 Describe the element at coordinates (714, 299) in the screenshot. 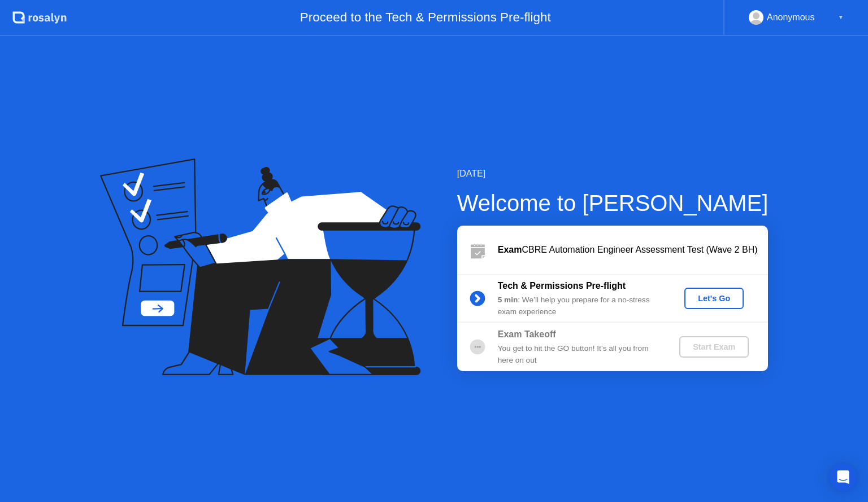

I see `div: Let's Go` at that location.